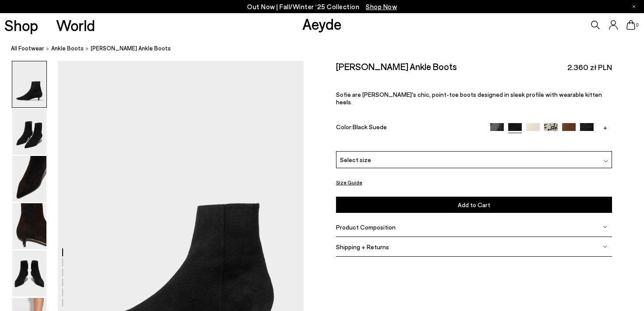 This screenshot has height=311, width=644. Describe the element at coordinates (381, 7) in the screenshot. I see `span: Navigate to /collections/new-in` at that location.